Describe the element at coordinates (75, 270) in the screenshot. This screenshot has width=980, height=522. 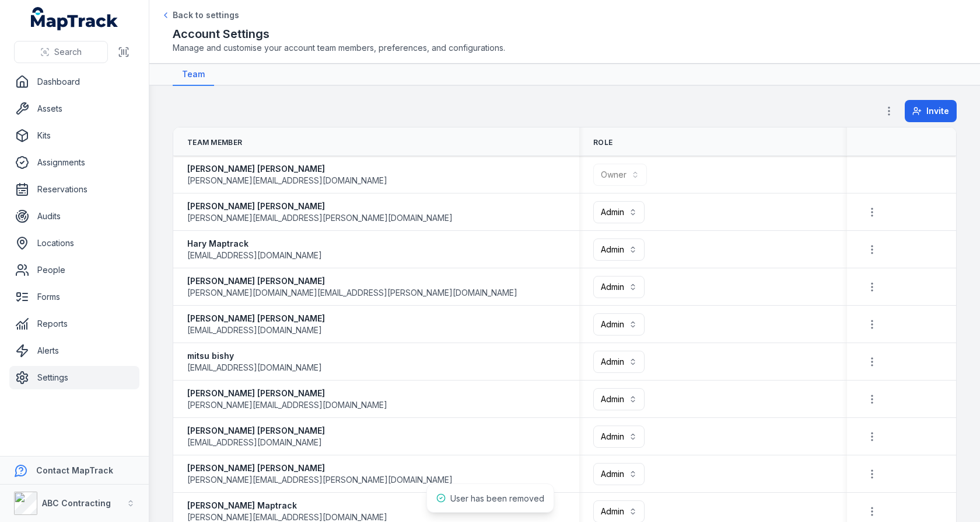
I see `a: People` at that location.